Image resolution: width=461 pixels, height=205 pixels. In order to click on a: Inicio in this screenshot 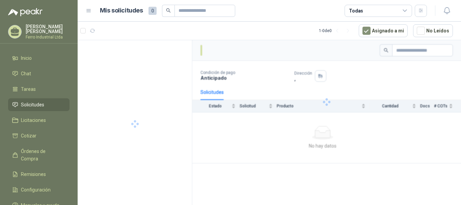, I will do `click(39, 58)`.